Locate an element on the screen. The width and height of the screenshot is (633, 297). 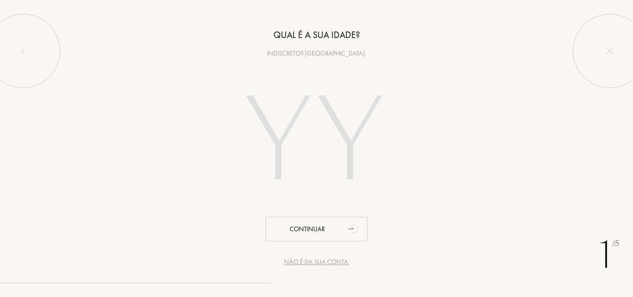
img: left_onboard.svg is located at coordinates (23, 51).